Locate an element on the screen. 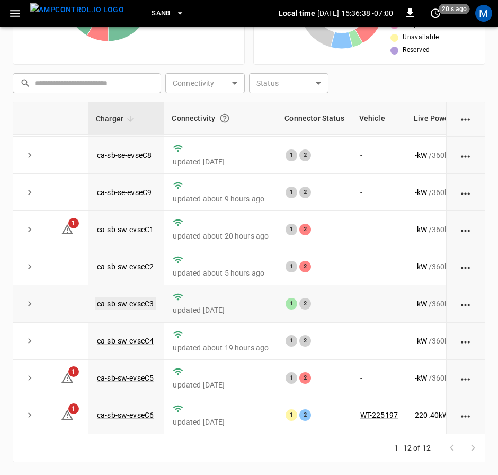  a: WT-225197 is located at coordinates (379, 415).